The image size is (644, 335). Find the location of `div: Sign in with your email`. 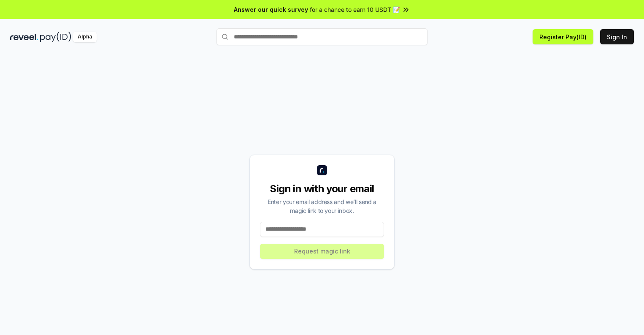

div: Sign in with your email is located at coordinates (322, 189).